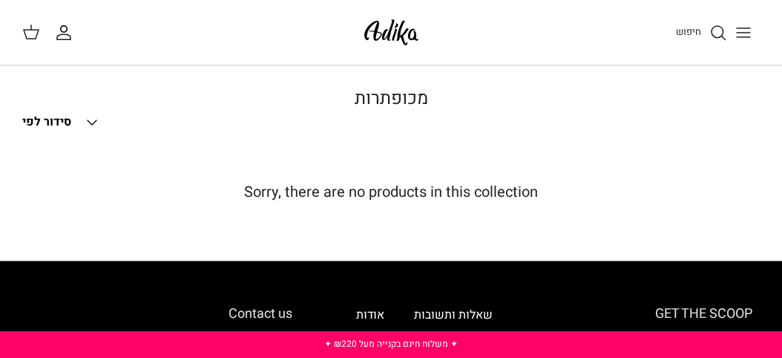 This screenshot has width=782, height=358. What do you see at coordinates (689, 31) in the screenshot?
I see `span: חיפוש` at bounding box center [689, 31].